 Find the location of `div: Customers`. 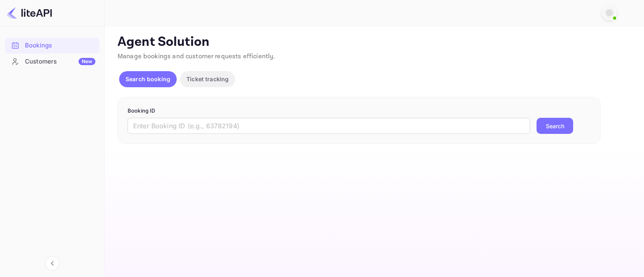

div: Customers is located at coordinates (60, 61).